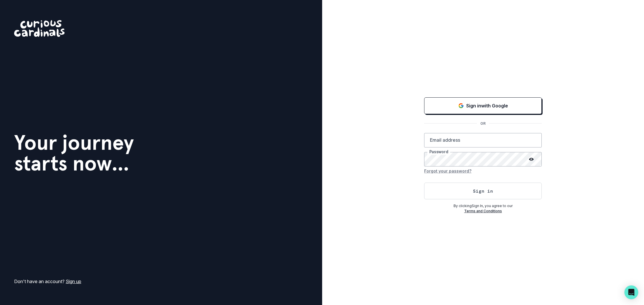 The width and height of the screenshot is (644, 305). I want to click on p: OR, so click(483, 123).